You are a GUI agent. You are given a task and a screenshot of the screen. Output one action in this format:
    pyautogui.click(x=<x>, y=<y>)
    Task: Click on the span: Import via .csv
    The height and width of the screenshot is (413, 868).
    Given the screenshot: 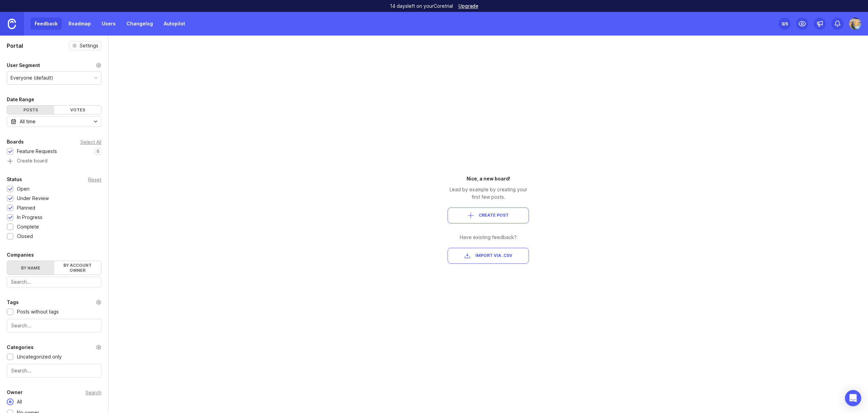 What is the action you would take?
    pyautogui.click(x=494, y=255)
    